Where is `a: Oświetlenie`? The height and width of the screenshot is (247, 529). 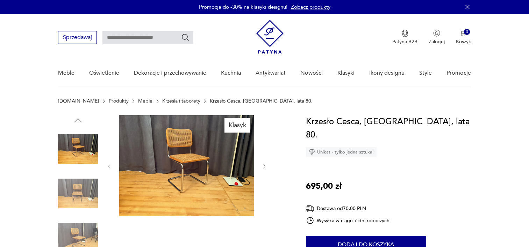
a: Oświetlenie is located at coordinates (104, 73).